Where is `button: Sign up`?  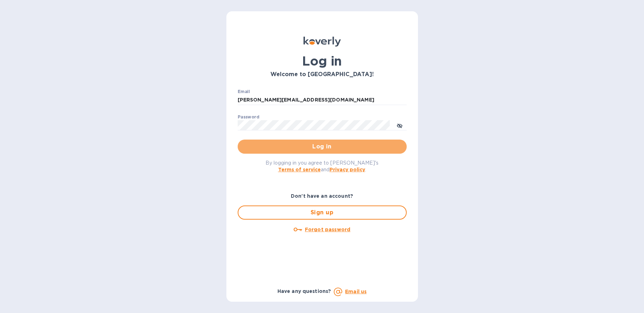 button: Sign up is located at coordinates (322, 213).